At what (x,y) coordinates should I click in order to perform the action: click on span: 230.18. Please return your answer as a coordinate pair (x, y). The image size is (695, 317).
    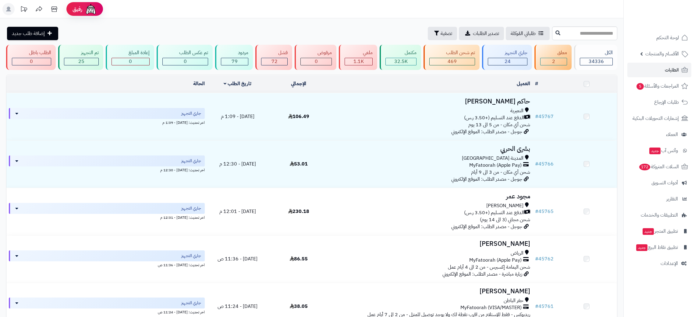
    Looking at the image, I should click on (299, 212).